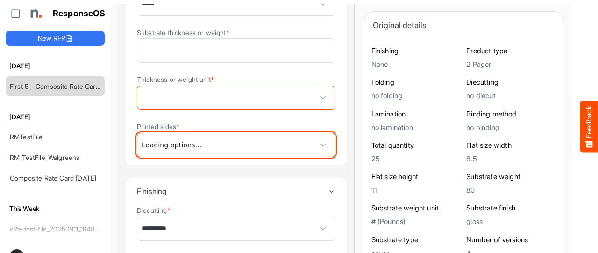 The height and width of the screenshot is (253, 598). Describe the element at coordinates (512, 114) in the screenshot. I see `h6: Binding method` at that location.